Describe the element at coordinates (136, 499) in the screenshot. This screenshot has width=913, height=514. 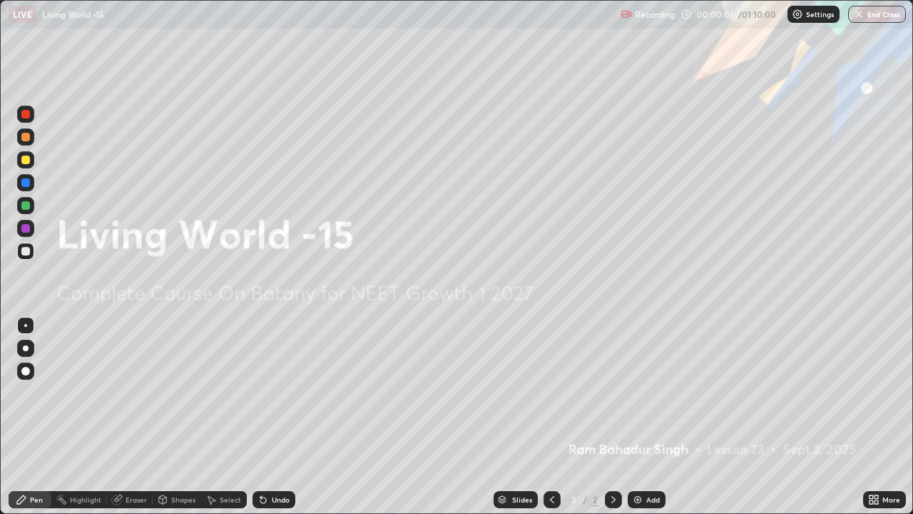
I see `div: Eraser` at that location.